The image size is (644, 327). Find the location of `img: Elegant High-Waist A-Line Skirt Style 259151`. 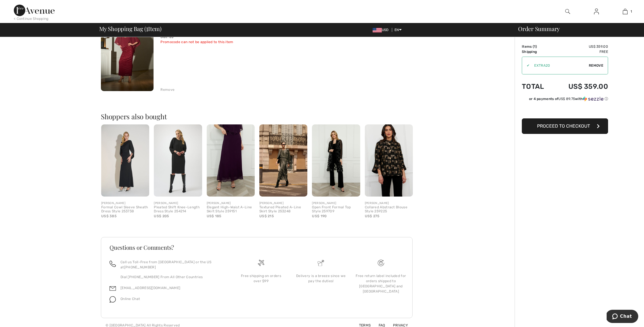

img: Elegant High-Waist A-Line Skirt Style 259151 is located at coordinates (231, 160).